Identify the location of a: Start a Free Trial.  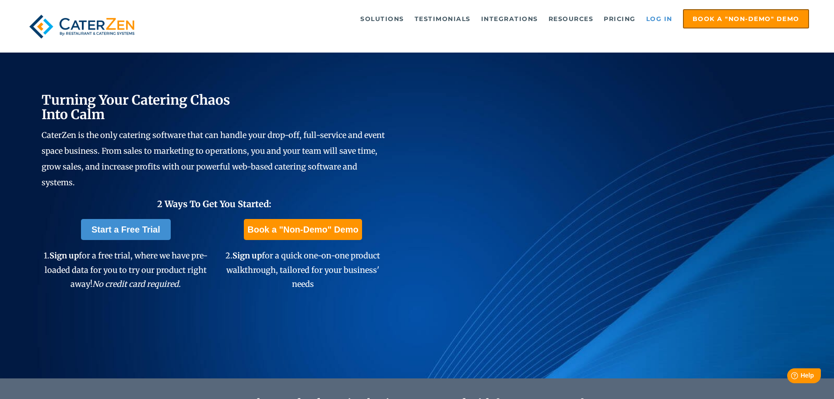
(126, 230).